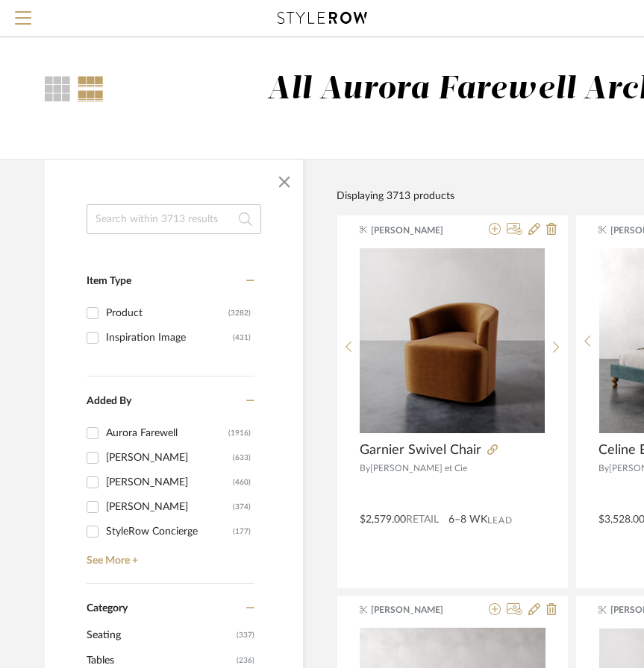 The height and width of the screenshot is (668, 644). What do you see at coordinates (109, 281) in the screenshot?
I see `span: Item Type` at bounding box center [109, 281].